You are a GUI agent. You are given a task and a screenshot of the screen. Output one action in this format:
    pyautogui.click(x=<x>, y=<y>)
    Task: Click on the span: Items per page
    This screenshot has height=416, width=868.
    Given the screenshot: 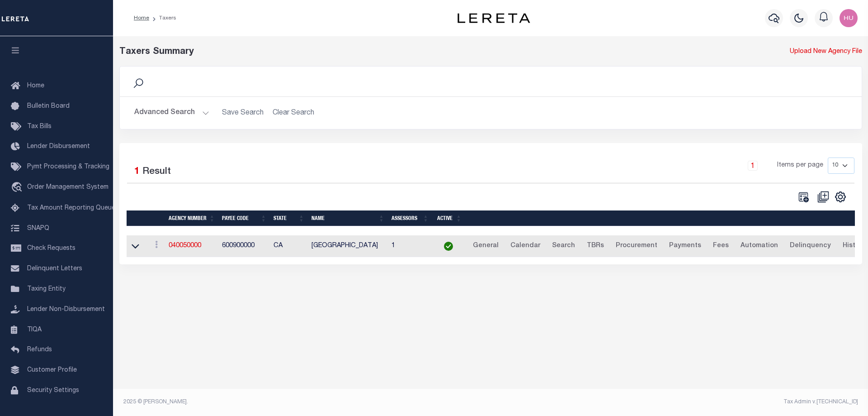 What is the action you would take?
    pyautogui.click(x=800, y=165)
    